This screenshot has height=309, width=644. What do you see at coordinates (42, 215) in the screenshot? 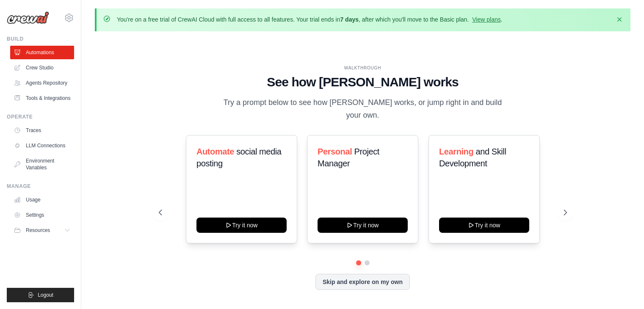
I see `a: Settings` at bounding box center [42, 215].